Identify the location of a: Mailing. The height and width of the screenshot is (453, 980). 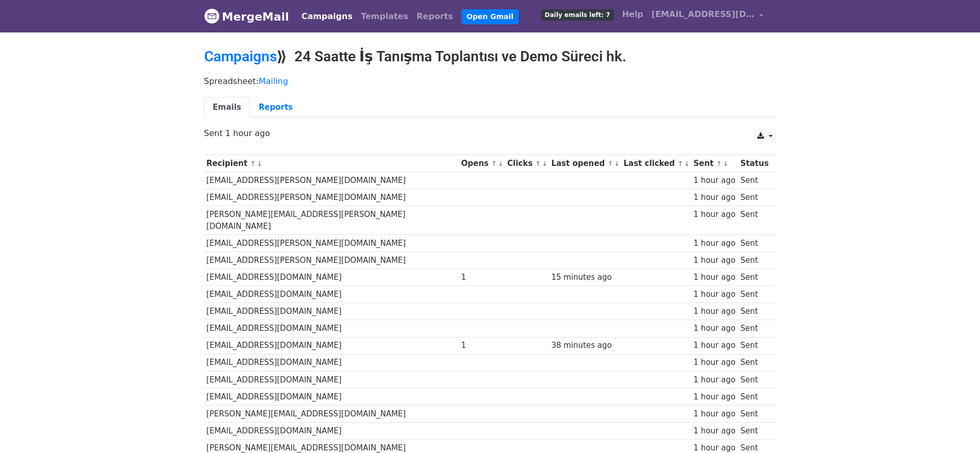
(273, 81).